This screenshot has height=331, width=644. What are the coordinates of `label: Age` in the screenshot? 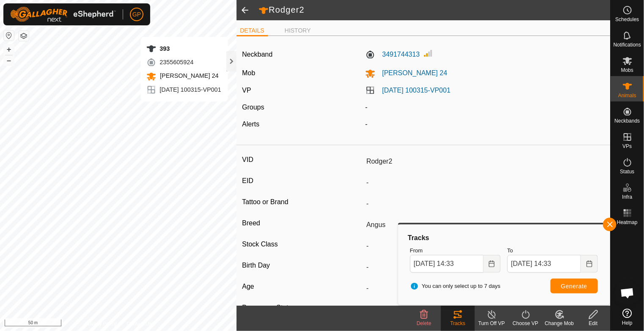 It's located at (302, 286).